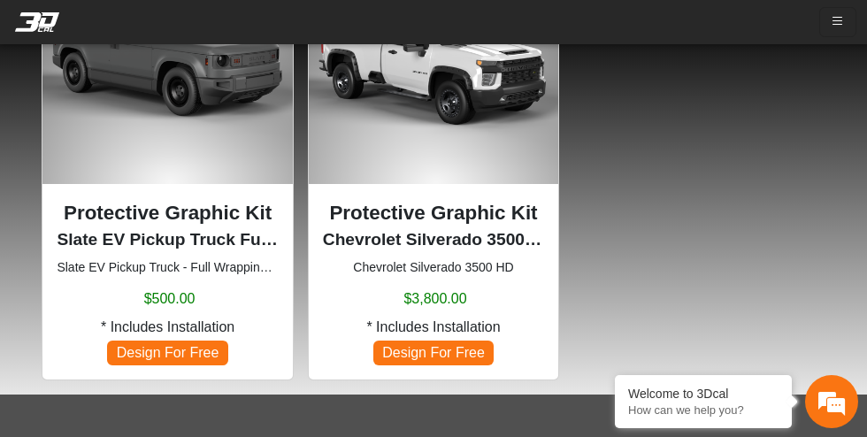 This screenshot has width=867, height=437. I want to click on span: Conversation, so click(64, 345).